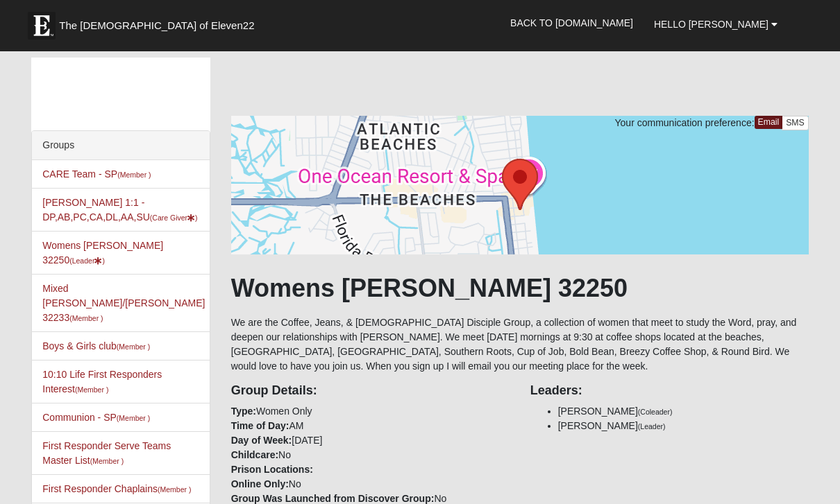 This screenshot has width=840, height=504. Describe the element at coordinates (262, 440) in the screenshot. I see `strong: Day of Week:` at that location.